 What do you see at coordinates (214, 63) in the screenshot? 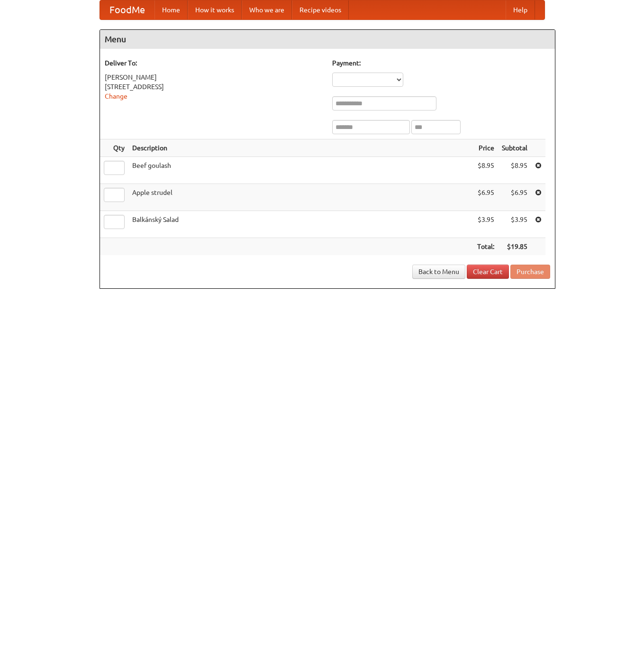
I see `h5: Deliver To:` at bounding box center [214, 63].